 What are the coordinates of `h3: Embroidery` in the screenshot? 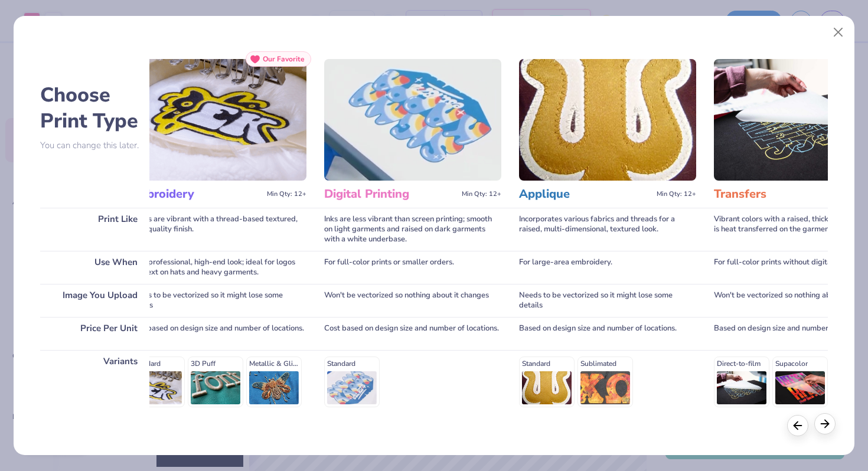 It's located at (196, 194).